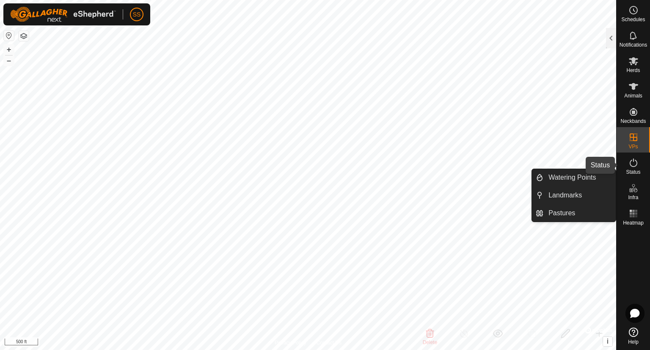 The image size is (650, 350). I want to click on span: Schedules, so click(633, 19).